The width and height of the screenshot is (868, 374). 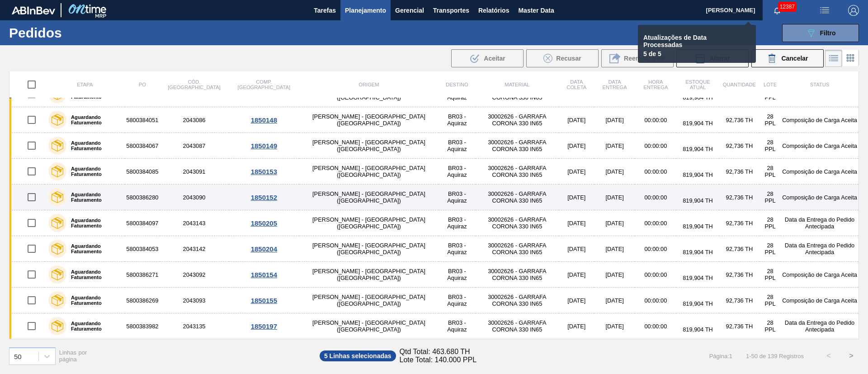 What do you see at coordinates (410, 10) in the screenshot?
I see `span: Gerencial` at bounding box center [410, 10].